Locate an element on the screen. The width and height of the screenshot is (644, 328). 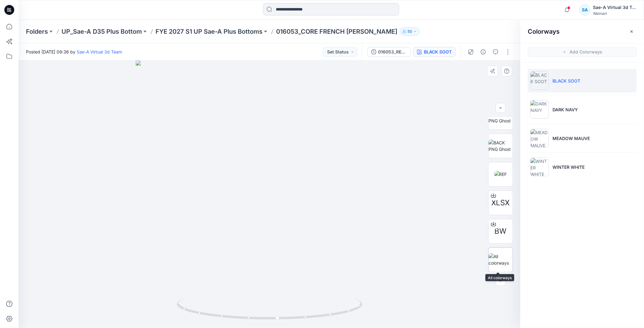
p: UP_Sae-A D35 Plus Bottom is located at coordinates (102, 31).